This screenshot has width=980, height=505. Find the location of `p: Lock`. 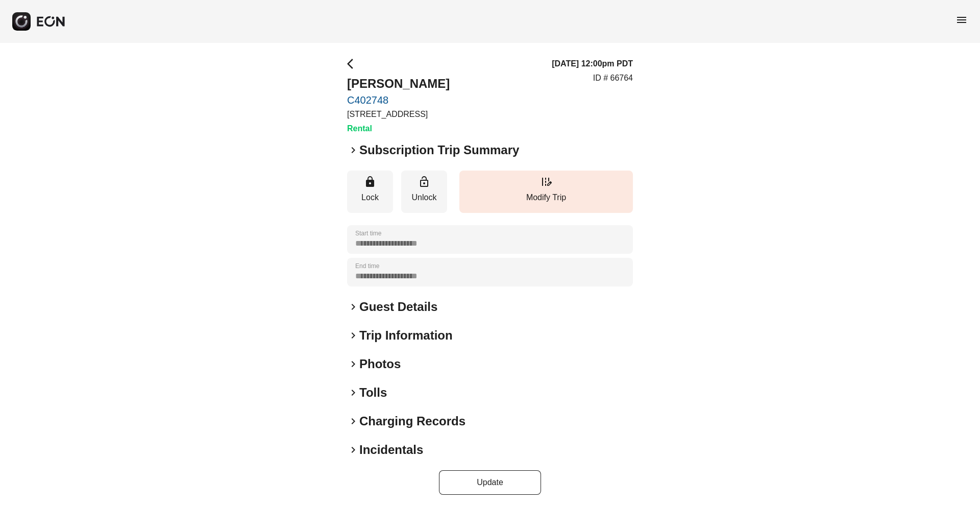

p: Lock is located at coordinates (370, 198).